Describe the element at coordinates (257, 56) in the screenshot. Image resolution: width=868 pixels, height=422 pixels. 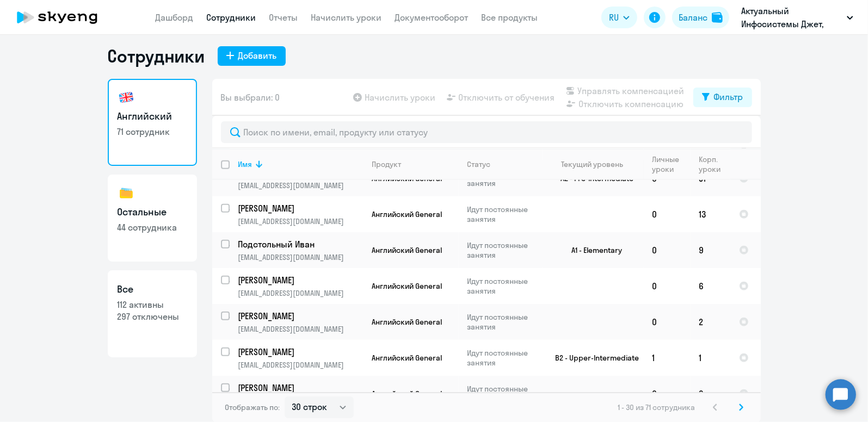
I see `div: Добавить` at that location.